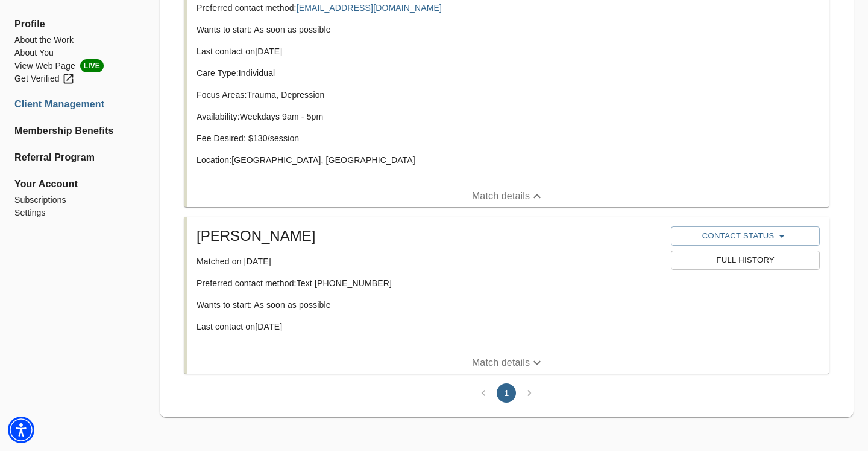  Describe the element at coordinates (428, 116) in the screenshot. I see `p: Availability: Weekdays 9am - 5pm` at that location.